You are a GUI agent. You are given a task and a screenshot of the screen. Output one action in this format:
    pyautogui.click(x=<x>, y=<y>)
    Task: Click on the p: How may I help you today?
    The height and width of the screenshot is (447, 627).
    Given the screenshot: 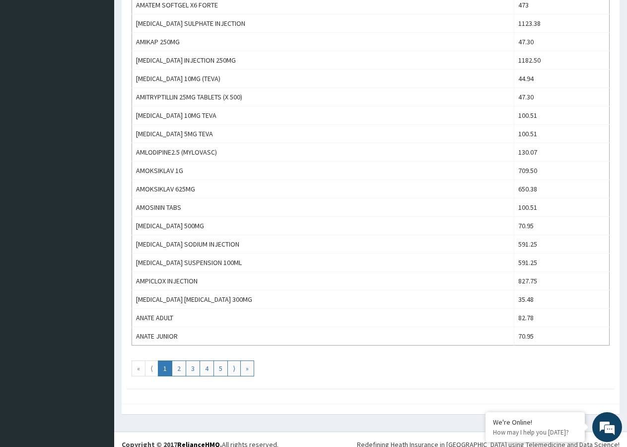 What is the action you would take?
    pyautogui.click(x=536, y=432)
    